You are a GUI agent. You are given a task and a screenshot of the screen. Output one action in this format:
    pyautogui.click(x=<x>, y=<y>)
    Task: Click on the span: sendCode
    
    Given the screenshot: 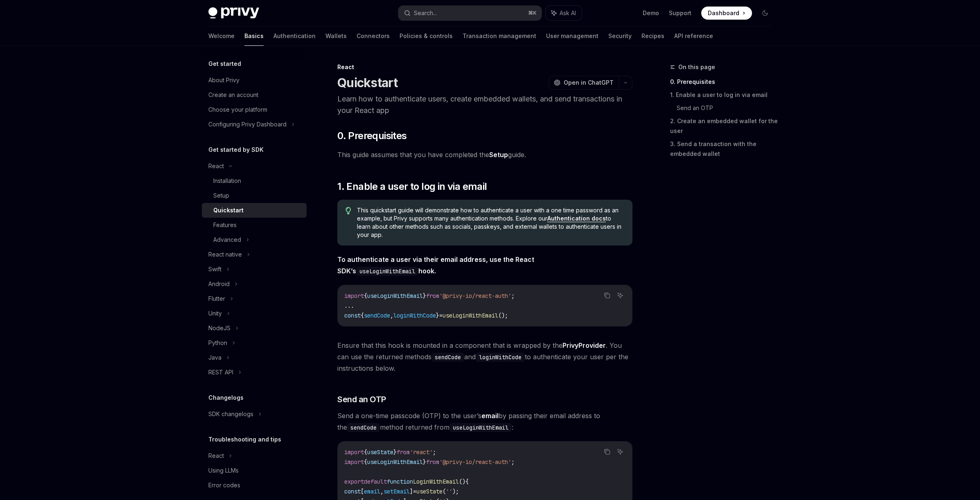 What is the action you would take?
    pyautogui.click(x=377, y=316)
    